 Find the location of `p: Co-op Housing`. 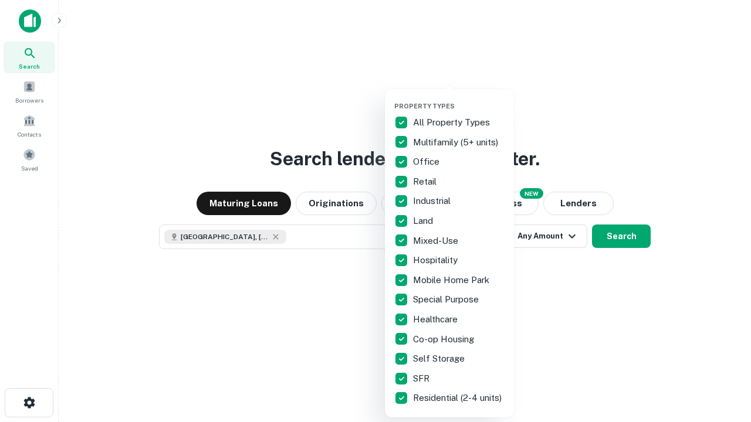

p: Co-op Housing is located at coordinates (445, 340).